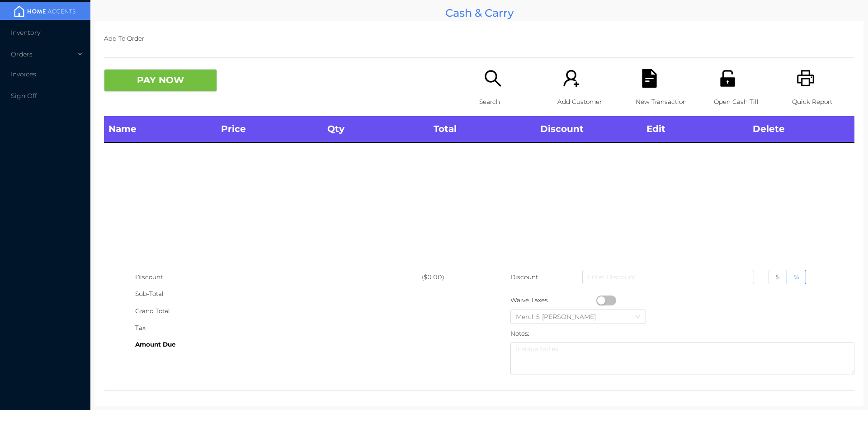 This screenshot has width=868, height=427. What do you see at coordinates (279, 293) in the screenshot?
I see `div: Sub-Total` at bounding box center [279, 293].